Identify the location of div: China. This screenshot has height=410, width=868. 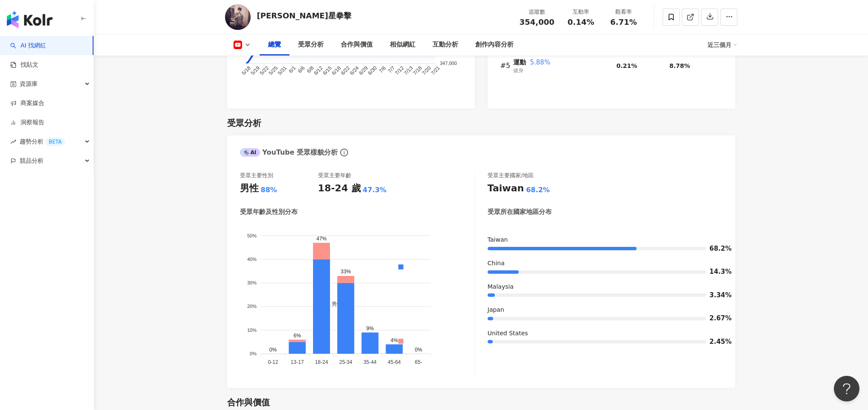
(605, 263).